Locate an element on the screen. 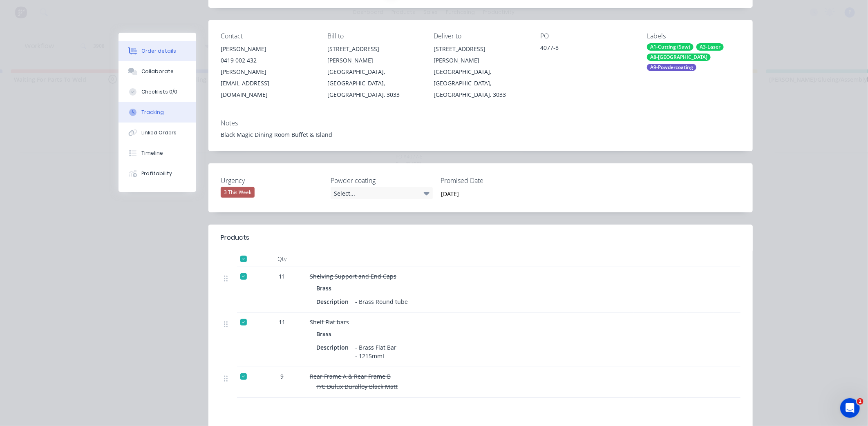 This screenshot has width=868, height=426. div: Qty is located at coordinates (282, 259).